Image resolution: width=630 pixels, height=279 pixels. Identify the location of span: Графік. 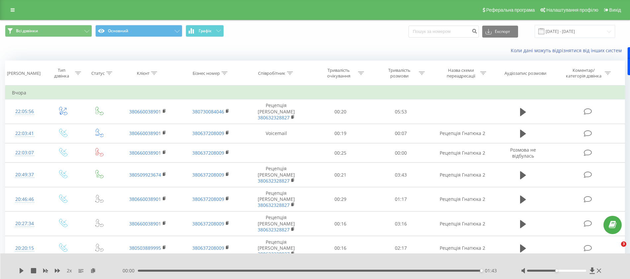
(205, 31).